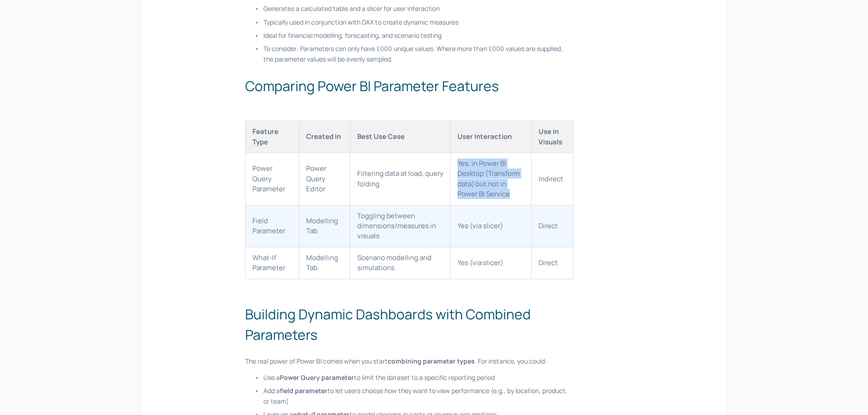 Image resolution: width=868 pixels, height=415 pixels. What do you see at coordinates (273, 226) in the screenshot?
I see `td: Field Parameter` at bounding box center [273, 226].